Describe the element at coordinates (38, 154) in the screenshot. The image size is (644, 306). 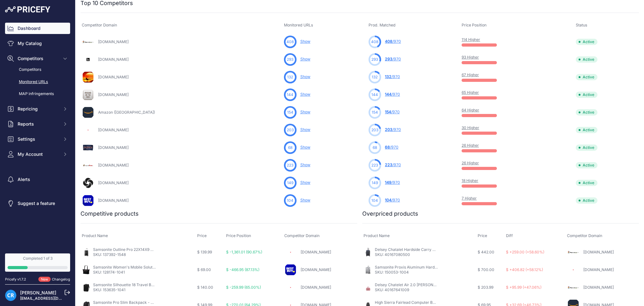
I see `span: My Account` at that location.